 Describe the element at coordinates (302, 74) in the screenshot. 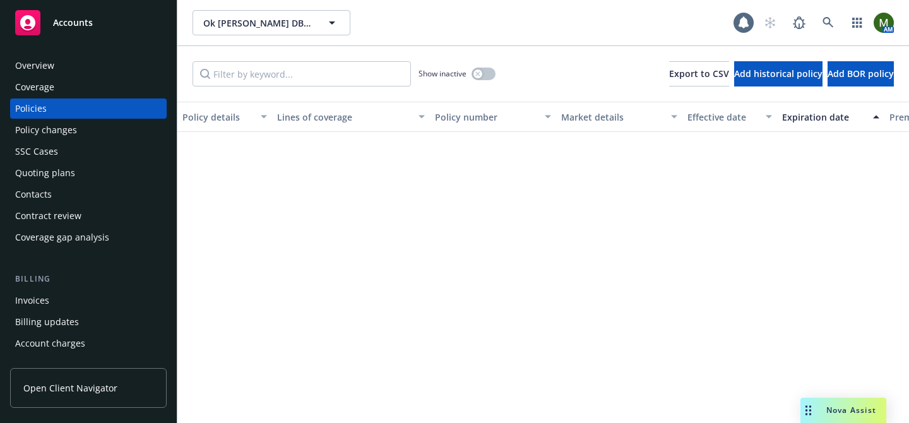

I see `input: Filter by keyword...` at that location.